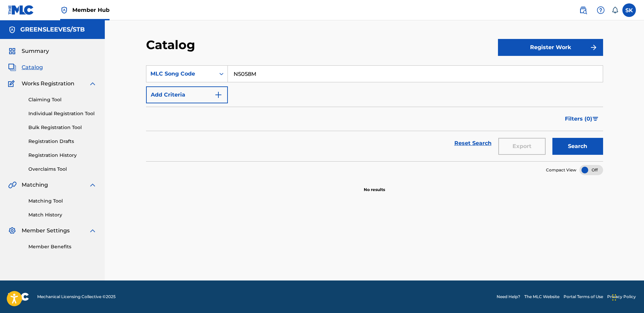 The width and height of the screenshot is (644, 313). What do you see at coordinates (550, 47) in the screenshot?
I see `button: Register Work` at bounding box center [550, 47].